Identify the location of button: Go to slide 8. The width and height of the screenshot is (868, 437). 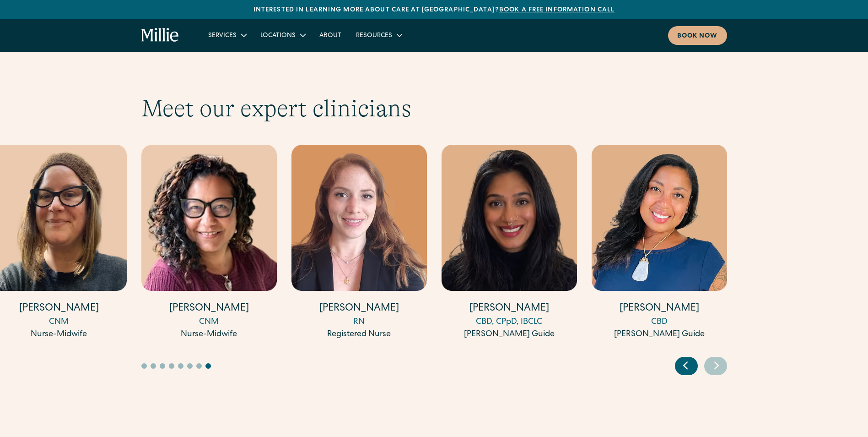
(209, 366).